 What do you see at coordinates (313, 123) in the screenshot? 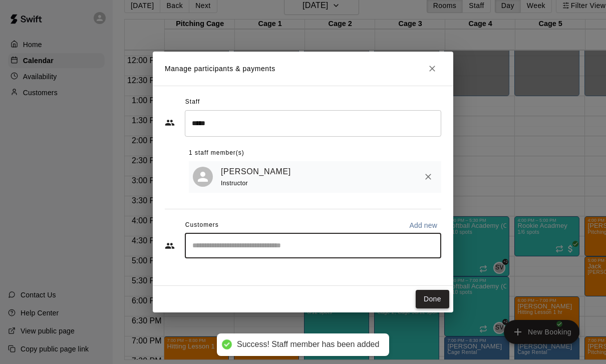
I see `div: Search staff` at bounding box center [313, 123].